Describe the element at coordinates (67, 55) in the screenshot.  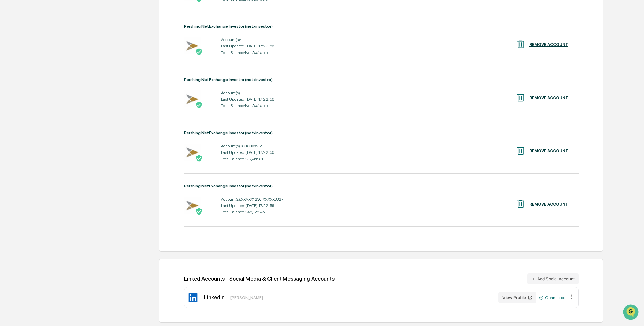
I see `div: Start new chat` at that location.